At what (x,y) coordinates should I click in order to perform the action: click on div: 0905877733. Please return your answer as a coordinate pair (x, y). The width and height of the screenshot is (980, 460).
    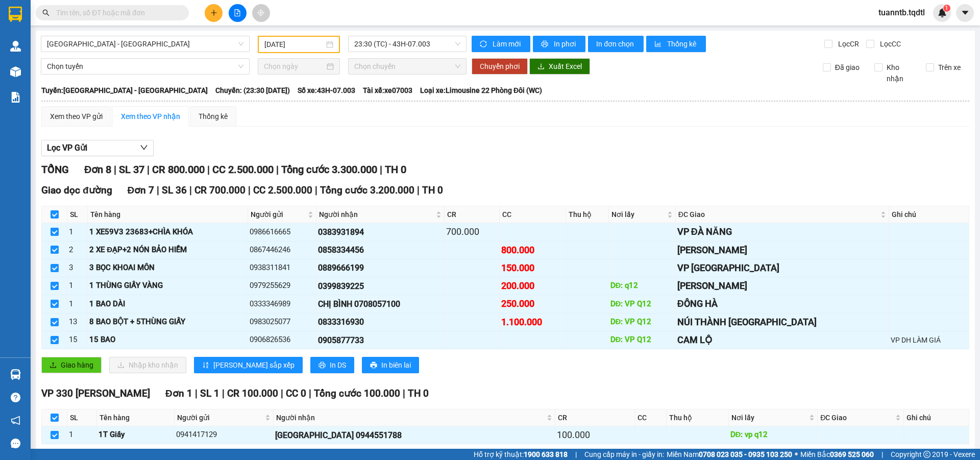
    Looking at the image, I should click on (380, 340).